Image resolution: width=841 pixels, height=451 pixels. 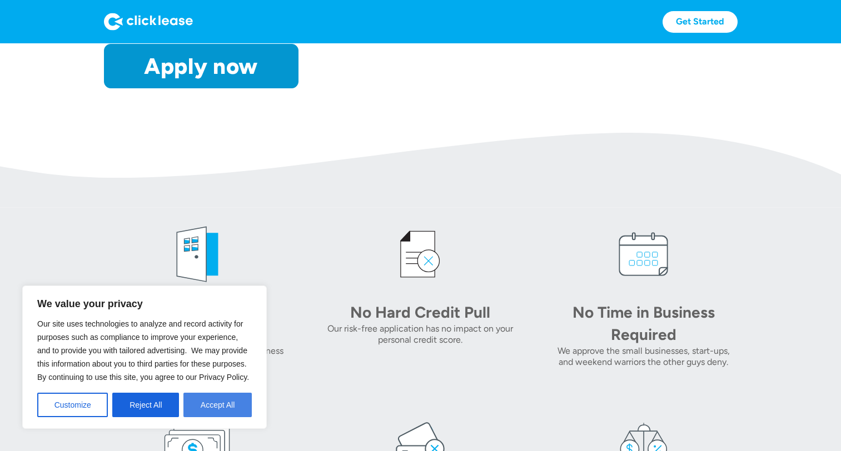 What do you see at coordinates (700, 22) in the screenshot?
I see `a: Get Started` at bounding box center [700, 22].